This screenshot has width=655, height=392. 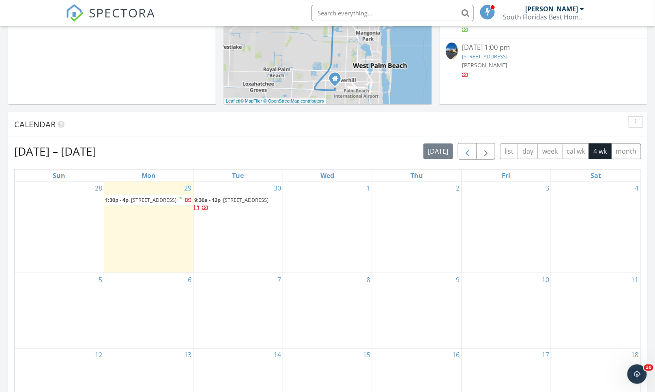 What do you see at coordinates (117, 200) in the screenshot?
I see `span: 1:30p - 4p` at bounding box center [117, 200].